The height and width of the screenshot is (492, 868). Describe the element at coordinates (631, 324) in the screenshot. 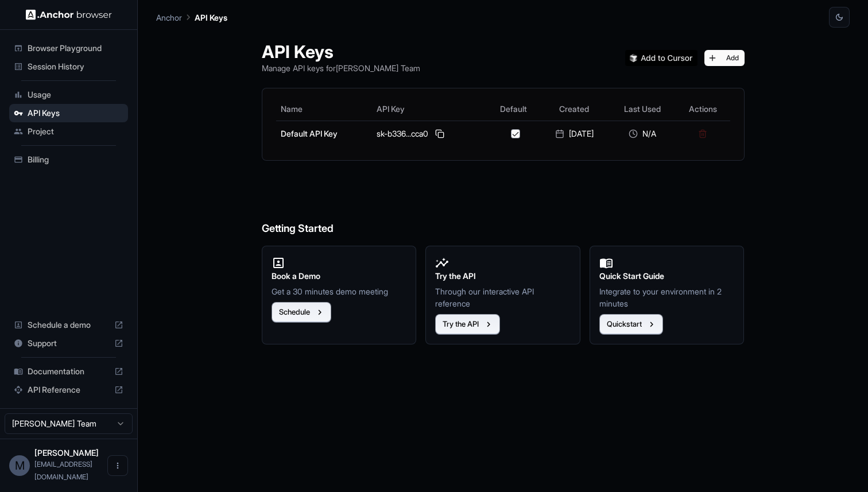

I see `button: Quickstart` at that location.